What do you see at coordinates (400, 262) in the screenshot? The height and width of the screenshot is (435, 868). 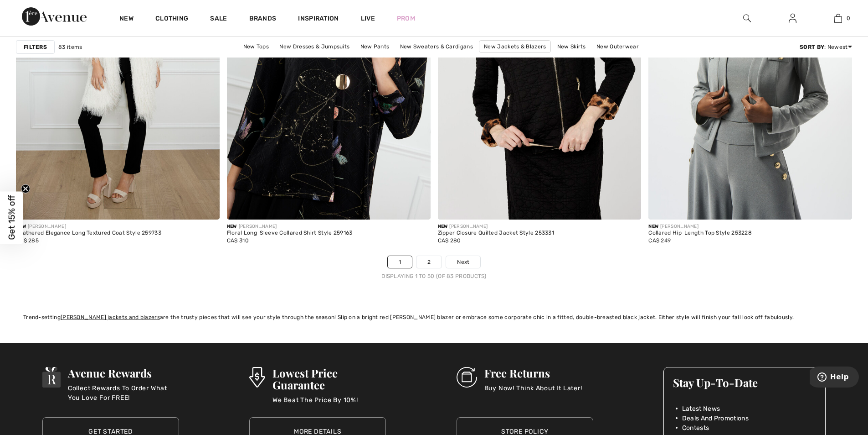 I see `a: 1` at bounding box center [400, 262].